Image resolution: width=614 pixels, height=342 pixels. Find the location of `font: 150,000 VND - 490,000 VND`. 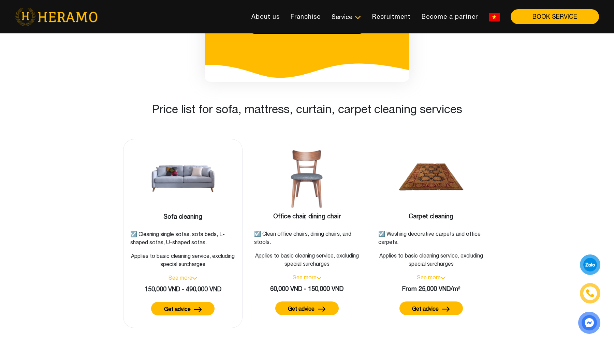

font: 150,000 VND - 490,000 VND is located at coordinates (183, 289).